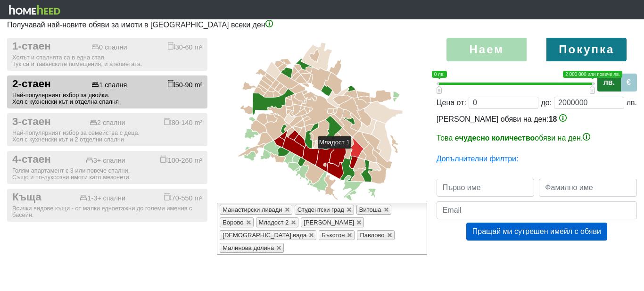 The image size is (644, 291). I want to click on input: Фамилно име, so click(588, 188).